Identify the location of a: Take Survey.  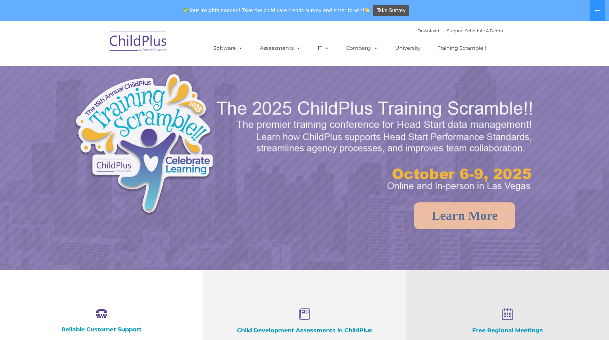
(391, 11).